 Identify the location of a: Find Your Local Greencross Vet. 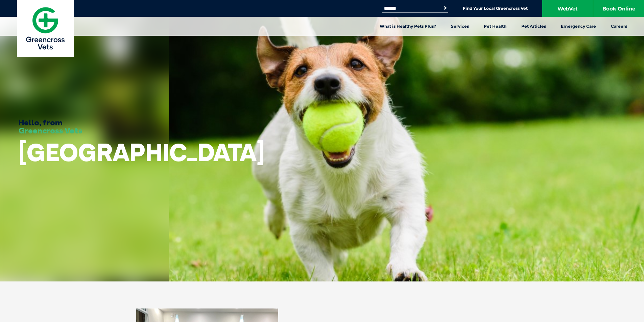
(496, 8).